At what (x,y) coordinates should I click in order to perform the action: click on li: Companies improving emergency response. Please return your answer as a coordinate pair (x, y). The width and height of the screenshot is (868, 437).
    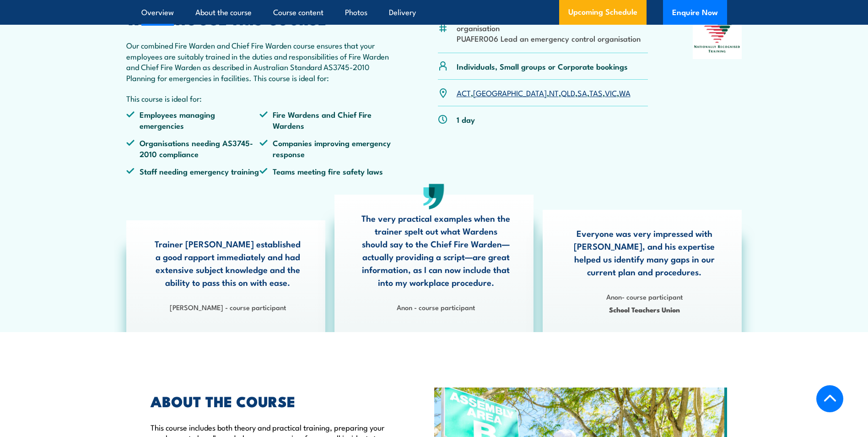
    Looking at the image, I should click on (326, 148).